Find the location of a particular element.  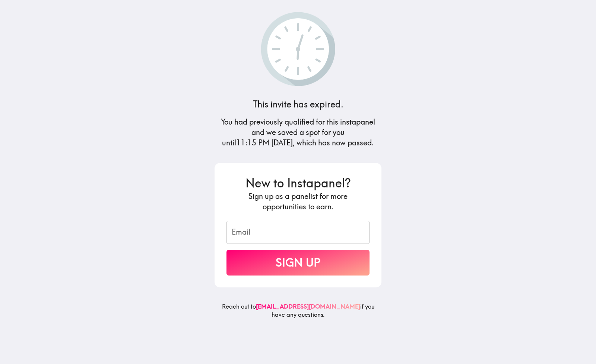

h5: Sign up as a panelist for more opportunities to earn. is located at coordinates (298, 202).